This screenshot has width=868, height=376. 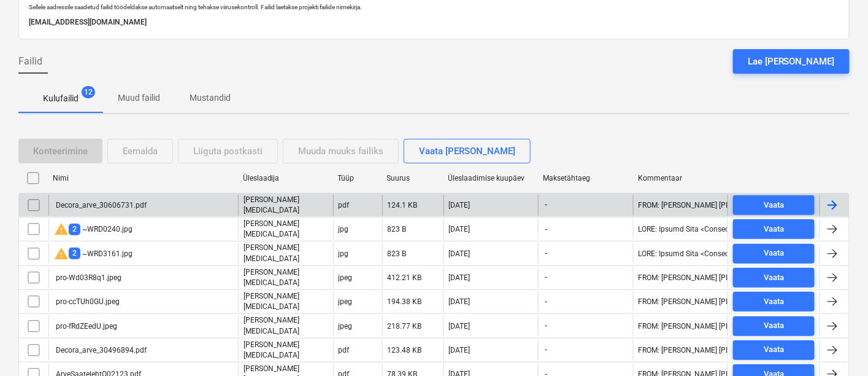 I want to click on p: Sellele aadressile saadetud failid töödeldakse automaatselt ning tehakse viirusekontroll. Failid ..., so click(x=434, y=7).